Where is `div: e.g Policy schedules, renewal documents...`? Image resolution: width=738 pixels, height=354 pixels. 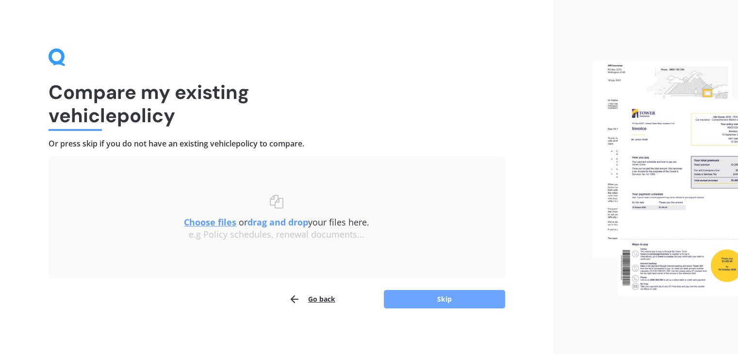
div: e.g Policy schedules, renewal documents... is located at coordinates (277, 235).